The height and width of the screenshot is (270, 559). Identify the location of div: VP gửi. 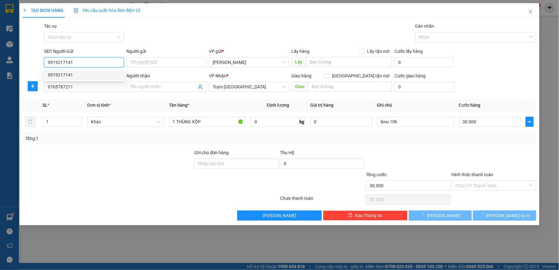
(249, 51).